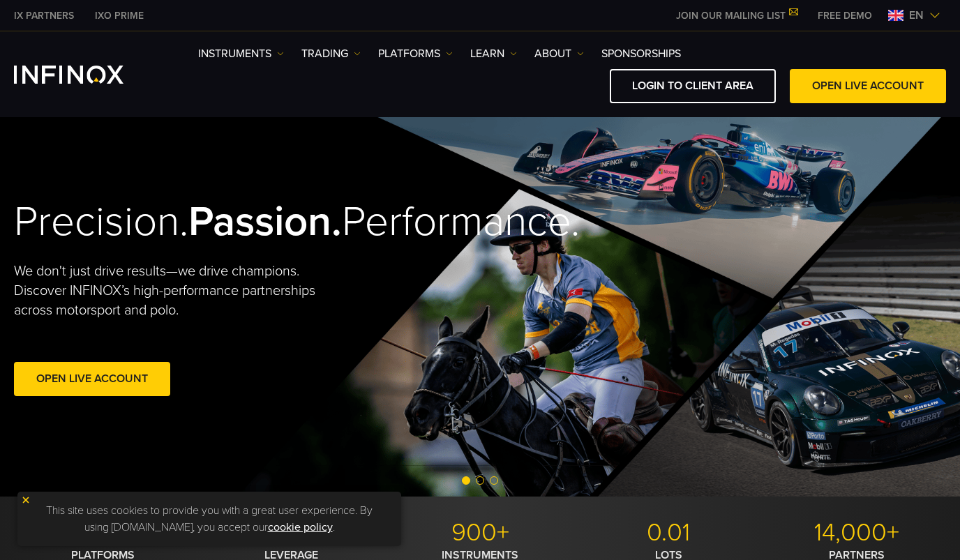 Image resolution: width=960 pixels, height=560 pixels. I want to click on a: PLATFORMS, so click(415, 54).